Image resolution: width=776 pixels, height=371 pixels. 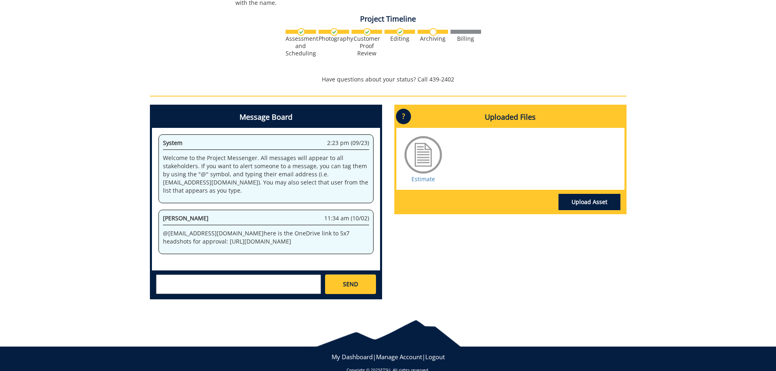 I want to click on span: System, so click(x=173, y=143).